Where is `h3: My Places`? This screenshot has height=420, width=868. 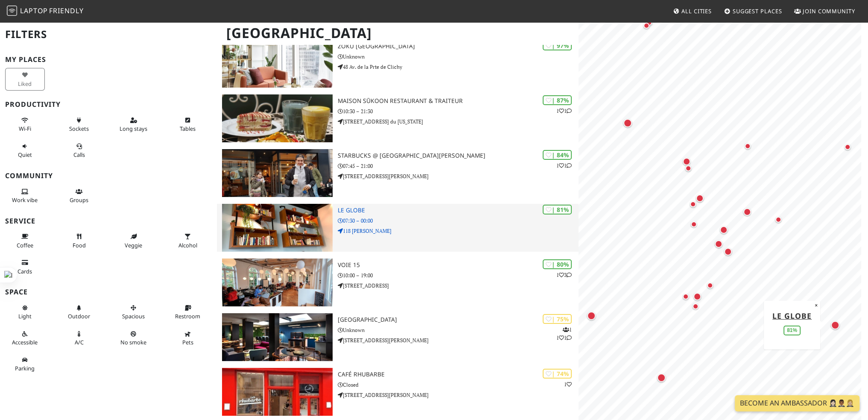 h3: My Places is located at coordinates (108, 60).